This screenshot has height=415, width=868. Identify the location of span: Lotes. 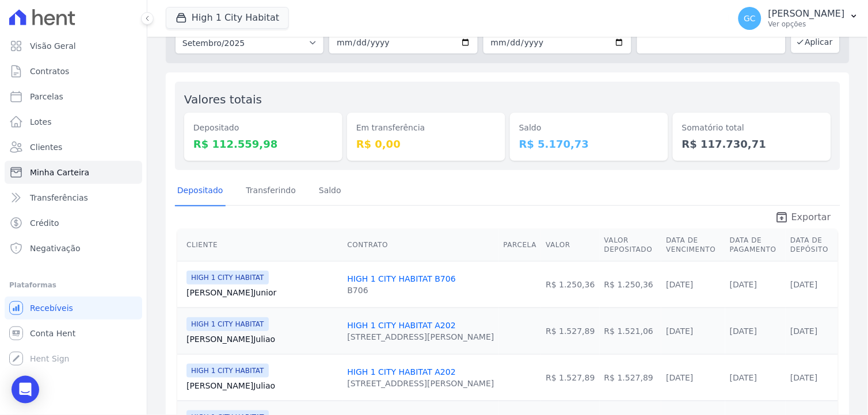
(41, 122).